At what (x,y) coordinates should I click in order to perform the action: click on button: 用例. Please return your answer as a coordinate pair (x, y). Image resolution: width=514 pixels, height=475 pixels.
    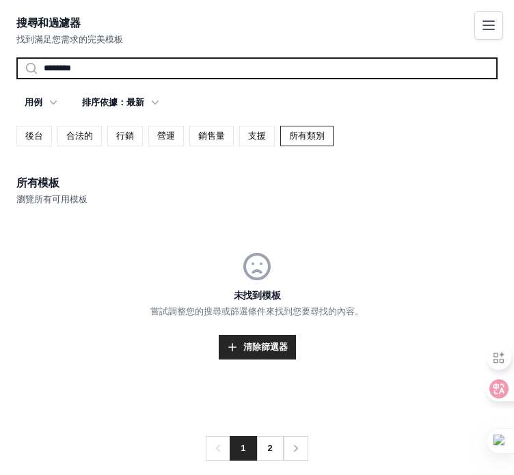
    Looking at the image, I should click on (41, 102).